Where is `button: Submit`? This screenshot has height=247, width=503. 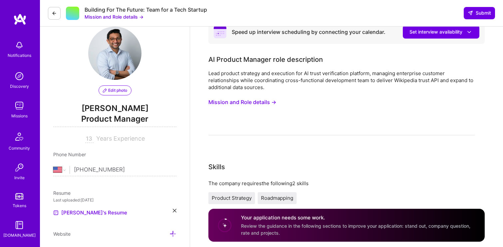 button: Submit is located at coordinates (479, 13).